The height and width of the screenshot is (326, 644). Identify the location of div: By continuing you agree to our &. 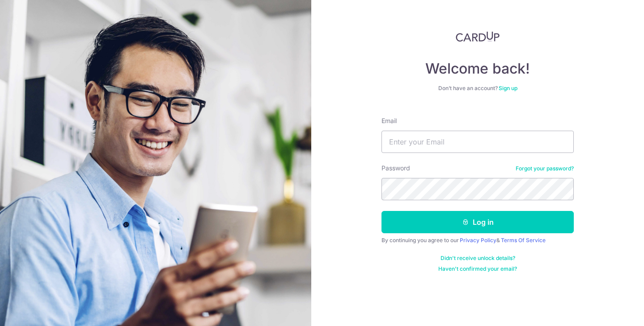
(477, 241).